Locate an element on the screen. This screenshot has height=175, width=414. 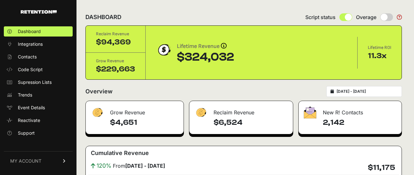
a: Dashboard is located at coordinates (38, 32).